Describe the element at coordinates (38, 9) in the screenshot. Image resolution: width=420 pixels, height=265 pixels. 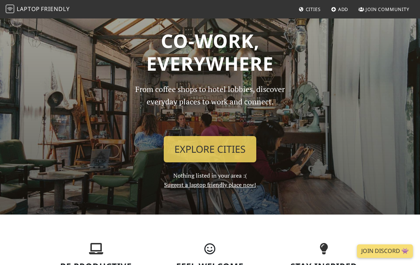
I see `a: LaptopFriendly LaptopFriendly` at that location.